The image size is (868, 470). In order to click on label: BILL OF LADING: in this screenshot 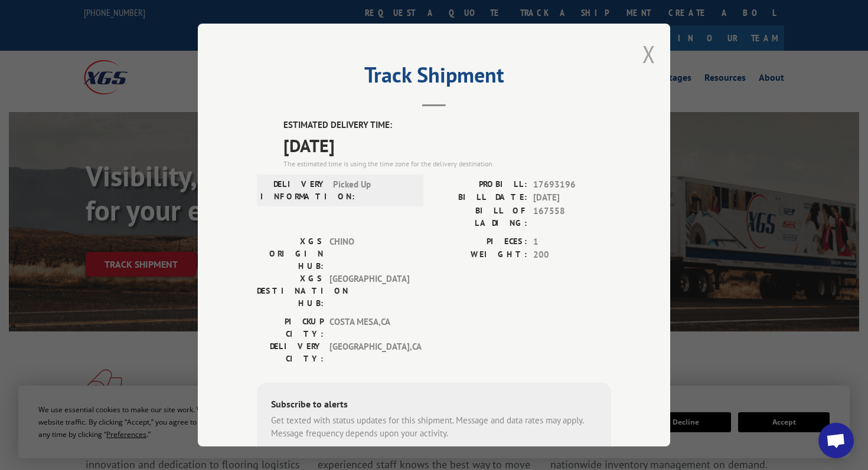, I will do `click(481, 217)`.